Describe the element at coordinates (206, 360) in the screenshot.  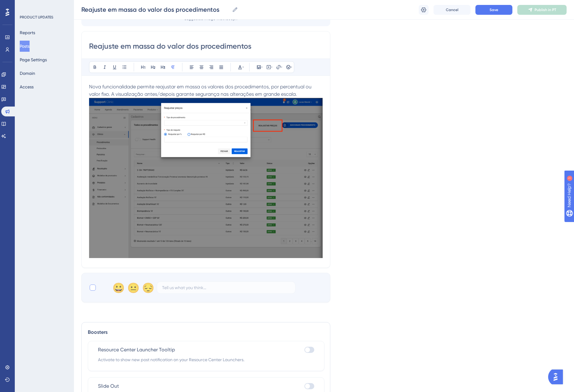
I see `span: Activate to show new post notification on your Resource Center Launchers.` at that location.